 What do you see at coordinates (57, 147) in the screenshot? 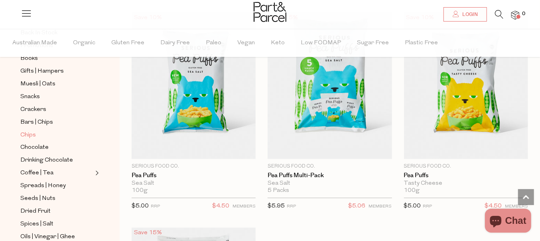
I see `a: Chocolate` at bounding box center [57, 147].